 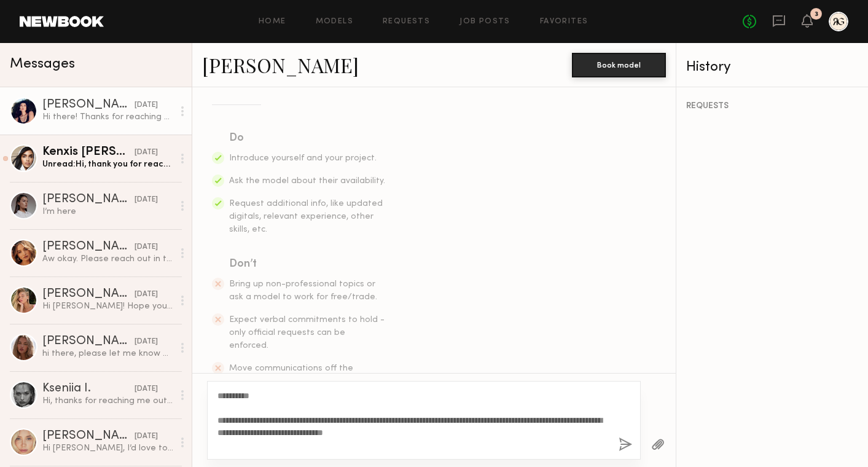 I want to click on span: Move communications off the platform., so click(x=291, y=375).